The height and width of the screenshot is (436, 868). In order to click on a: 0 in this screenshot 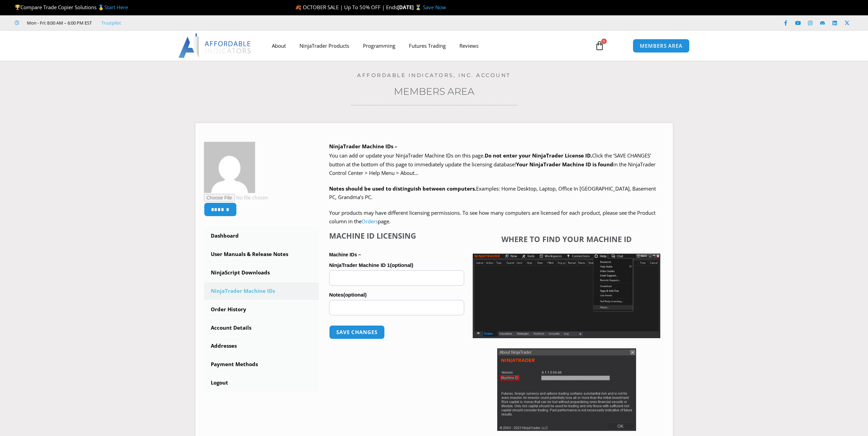, I will do `click(600, 45)`.